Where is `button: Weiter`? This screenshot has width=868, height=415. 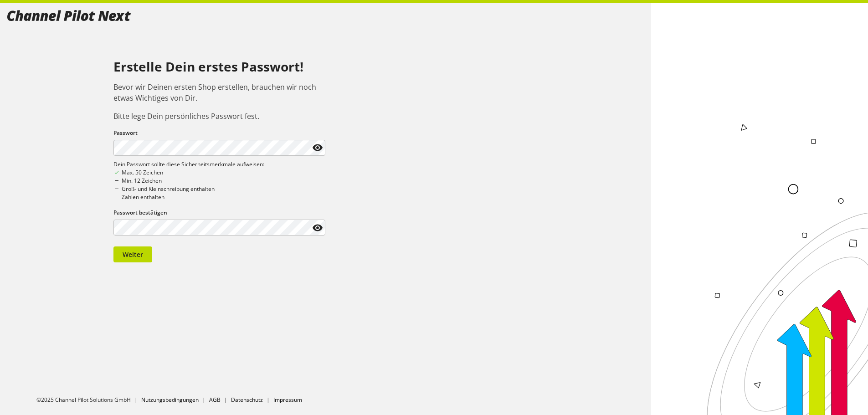
button: Weiter is located at coordinates (133, 254).